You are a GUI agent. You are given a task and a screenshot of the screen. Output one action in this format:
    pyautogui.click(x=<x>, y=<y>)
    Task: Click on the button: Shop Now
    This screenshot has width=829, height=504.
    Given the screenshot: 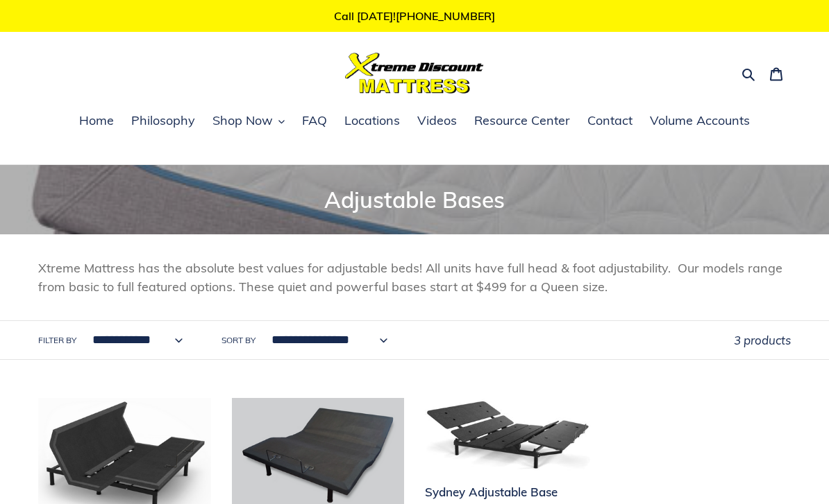 What is the action you would take?
    pyautogui.click(x=249, y=121)
    